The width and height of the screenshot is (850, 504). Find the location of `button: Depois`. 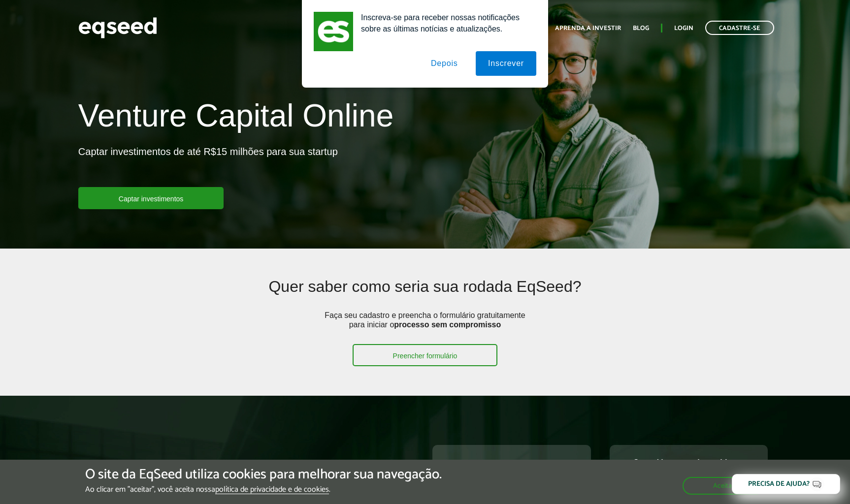

button: Depois is located at coordinates (444, 63).